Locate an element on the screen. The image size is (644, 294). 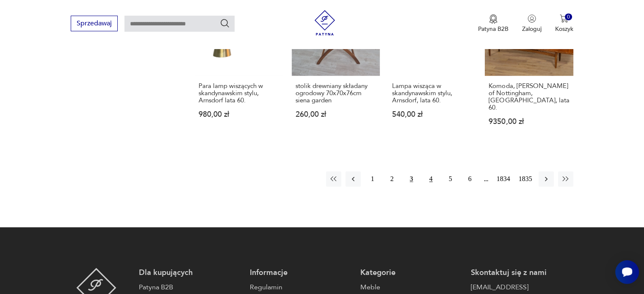
button: 1835 is located at coordinates (526, 179).